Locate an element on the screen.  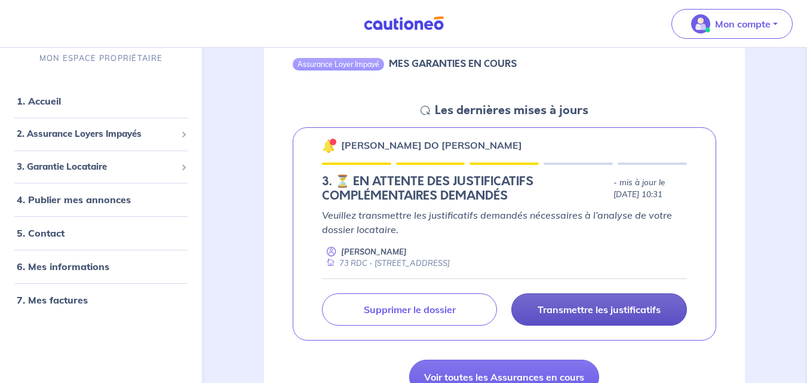
span: 3. Garantie Locataire is located at coordinates (96, 167).